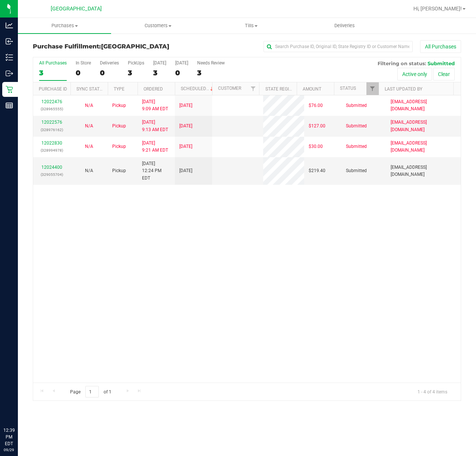 This screenshot has height=456, width=476. Describe the element at coordinates (9, 57) in the screenshot. I see `inline-svg: Inventory` at that location.